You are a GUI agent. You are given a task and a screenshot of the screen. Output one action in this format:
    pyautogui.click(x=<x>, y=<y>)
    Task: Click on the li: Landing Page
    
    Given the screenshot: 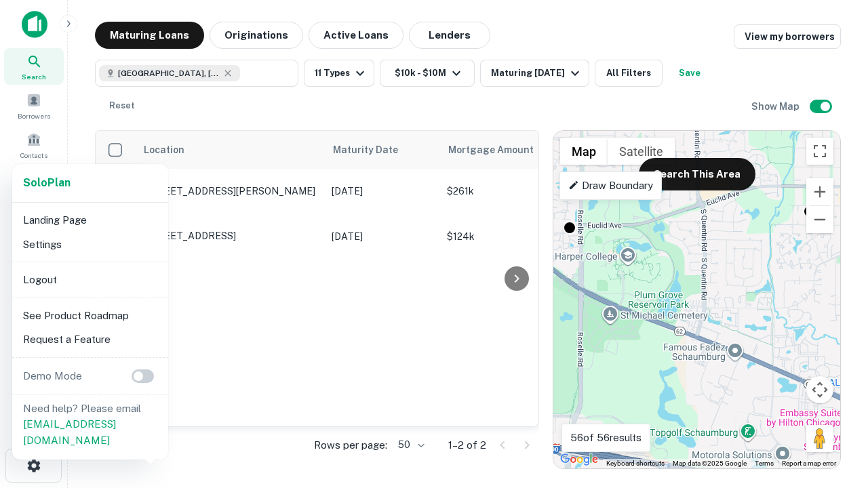 What is the action you would take?
    pyautogui.click(x=90, y=221)
    